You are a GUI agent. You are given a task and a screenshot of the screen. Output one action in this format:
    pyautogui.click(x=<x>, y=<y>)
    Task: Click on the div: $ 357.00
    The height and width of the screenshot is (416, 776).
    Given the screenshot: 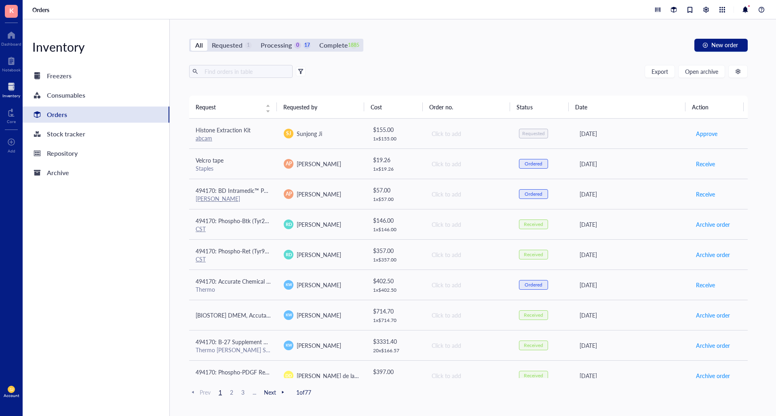 What is the action you would take?
    pyautogui.click(x=395, y=251)
    